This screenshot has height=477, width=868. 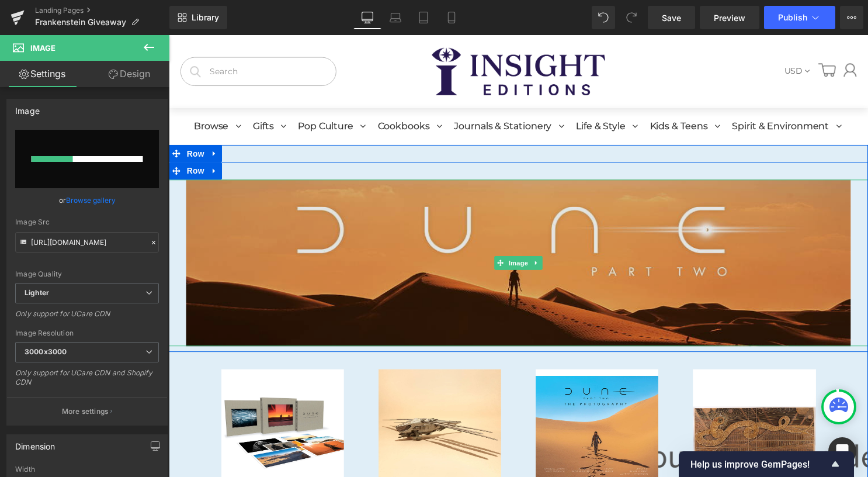 What do you see at coordinates (87, 200) in the screenshot?
I see `div: or` at bounding box center [87, 200].